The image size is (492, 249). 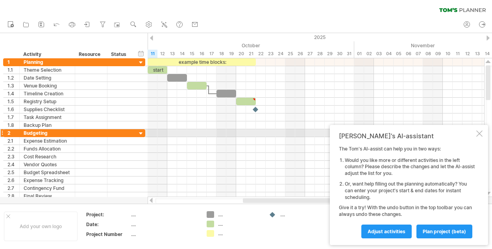 What do you see at coordinates (13, 117) in the screenshot?
I see `div: 1.7` at bounding box center [13, 117].